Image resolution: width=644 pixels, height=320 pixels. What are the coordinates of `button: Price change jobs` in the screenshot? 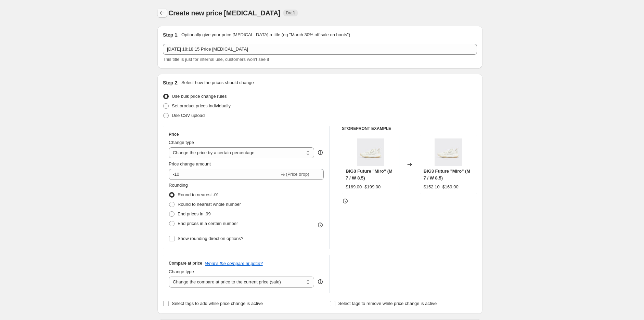 It's located at (162, 13).